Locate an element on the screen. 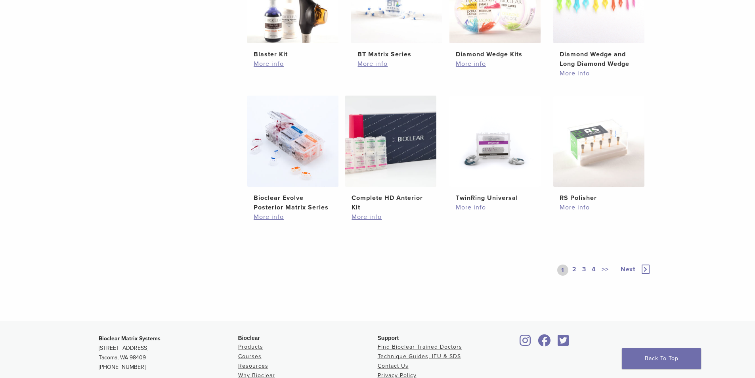  h2: BT Matrix Series is located at coordinates (397, 54).